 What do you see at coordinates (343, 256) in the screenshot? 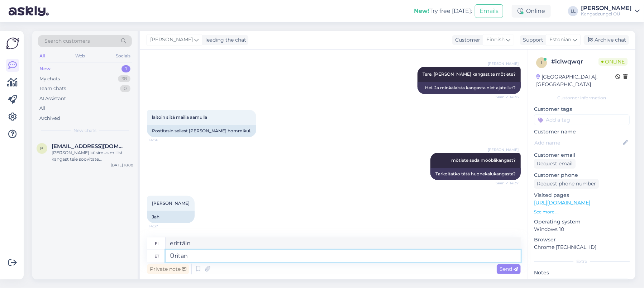
I see `textarea: Üritan` at bounding box center [343, 256].